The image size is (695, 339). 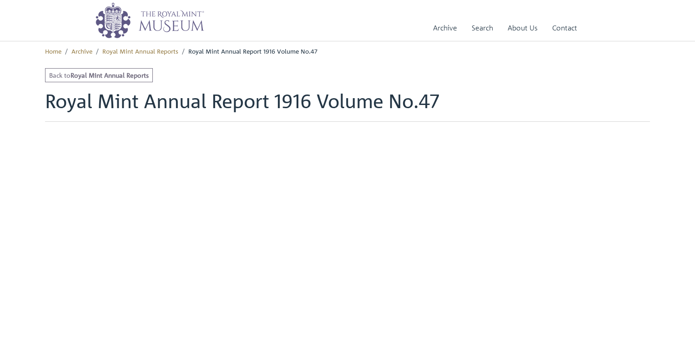 What do you see at coordinates (99, 75) in the screenshot?
I see `a: Back toRoyal Mint Annual Reports` at bounding box center [99, 75].